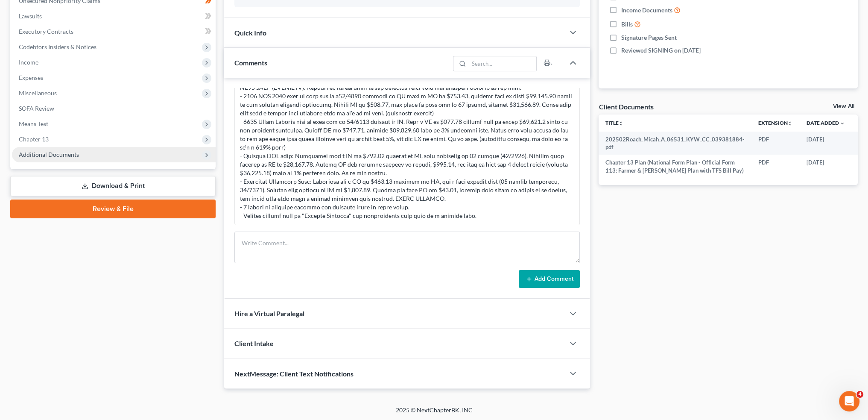 The image size is (868, 420). Describe the element at coordinates (775, 123) in the screenshot. I see `a: Extensionunfold_more` at that location.